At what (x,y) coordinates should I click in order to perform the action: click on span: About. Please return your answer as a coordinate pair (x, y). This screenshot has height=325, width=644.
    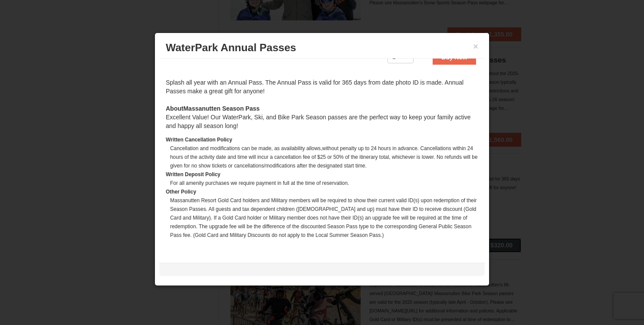
    Looking at the image, I should click on (174, 108).